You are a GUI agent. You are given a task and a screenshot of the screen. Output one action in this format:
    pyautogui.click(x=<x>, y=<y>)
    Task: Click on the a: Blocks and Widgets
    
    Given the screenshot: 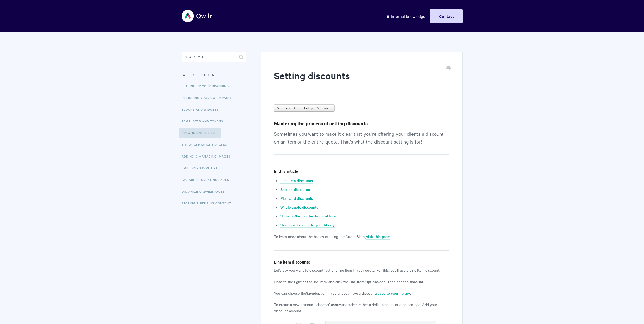 What is the action you would take?
    pyautogui.click(x=202, y=109)
    